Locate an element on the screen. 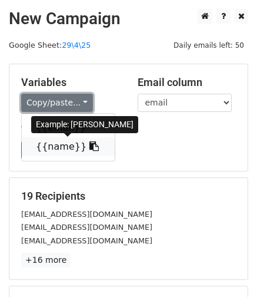  h5: 19 Recipients is located at coordinates (128, 196).